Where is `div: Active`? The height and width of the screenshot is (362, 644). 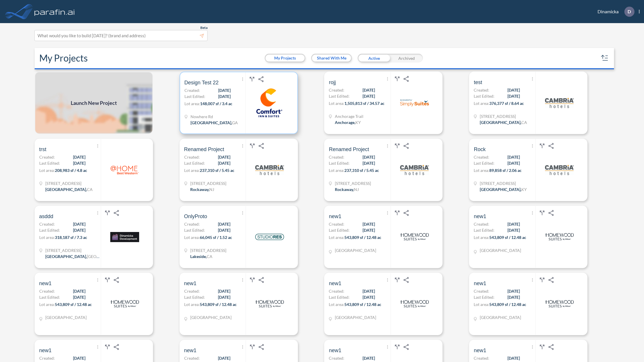 div: Active is located at coordinates (373, 58).